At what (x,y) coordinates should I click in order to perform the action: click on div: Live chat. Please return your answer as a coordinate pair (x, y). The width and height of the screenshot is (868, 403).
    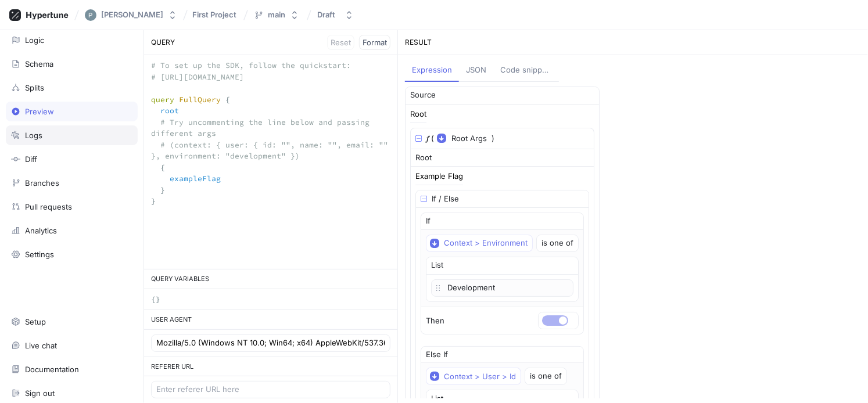
    Looking at the image, I should click on (40, 345).